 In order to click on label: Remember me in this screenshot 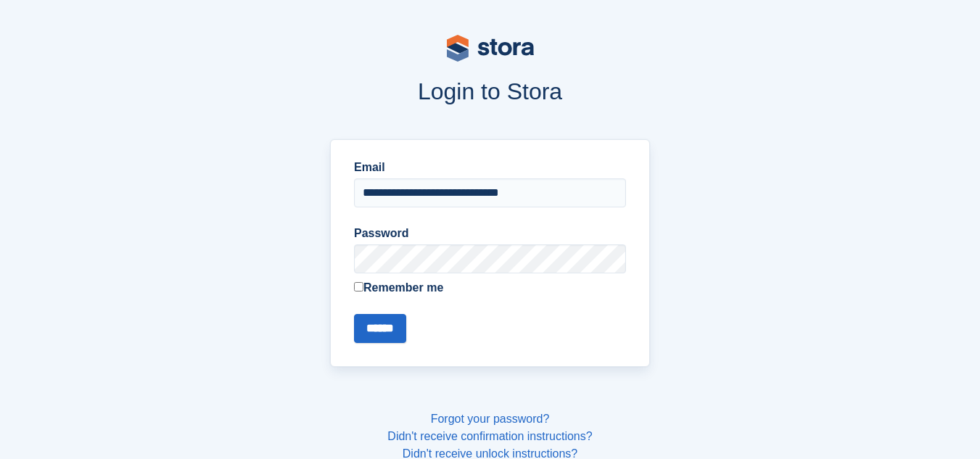, I will do `click(489, 288)`.